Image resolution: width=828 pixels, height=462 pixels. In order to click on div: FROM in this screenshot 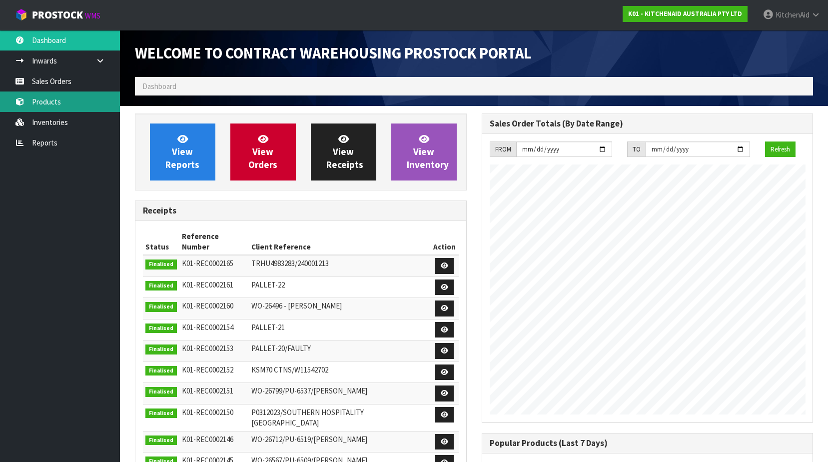, I will do `click(503, 149)`.